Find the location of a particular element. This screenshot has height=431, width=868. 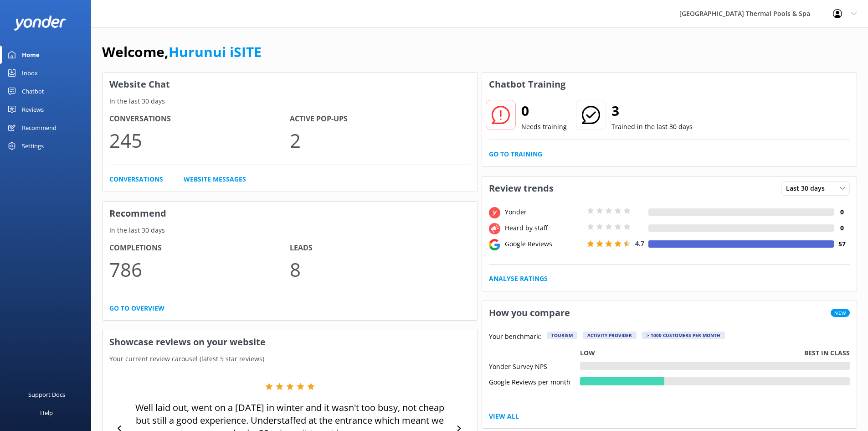

div: Activity Provider is located at coordinates (610, 335).